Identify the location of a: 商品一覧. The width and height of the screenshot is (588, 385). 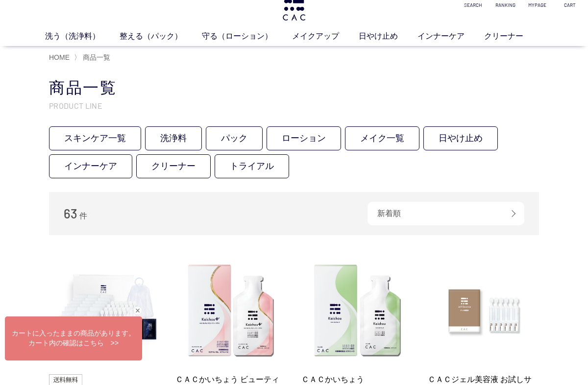
(95, 57).